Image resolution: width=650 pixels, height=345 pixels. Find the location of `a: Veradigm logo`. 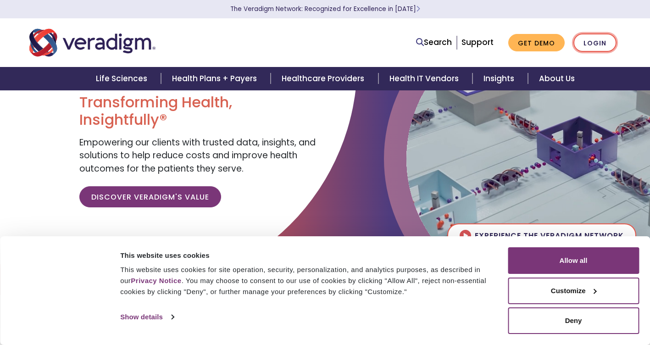

a: Veradigm logo is located at coordinates (92, 43).